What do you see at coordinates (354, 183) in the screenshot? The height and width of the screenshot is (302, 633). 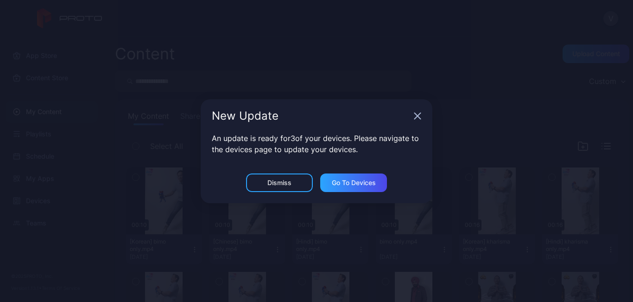 I see `button: Go to devices` at bounding box center [354, 183].